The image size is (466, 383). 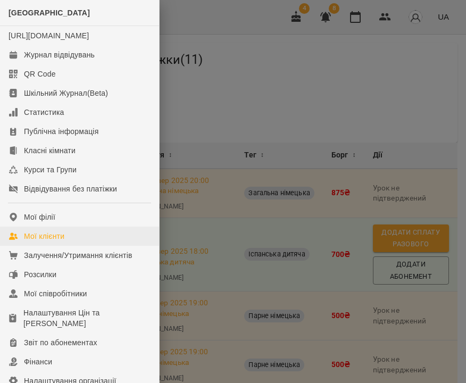 What do you see at coordinates (44, 236) in the screenshot?
I see `div: Мої клієнти` at bounding box center [44, 236].